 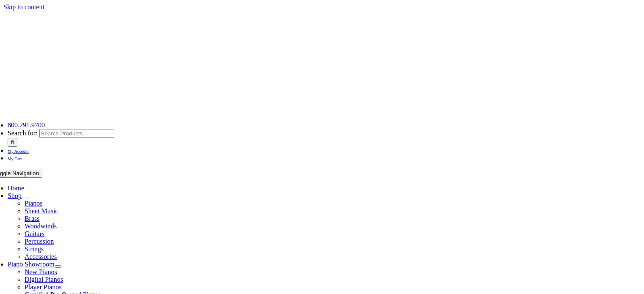 I want to click on span: Brass, so click(x=32, y=218).